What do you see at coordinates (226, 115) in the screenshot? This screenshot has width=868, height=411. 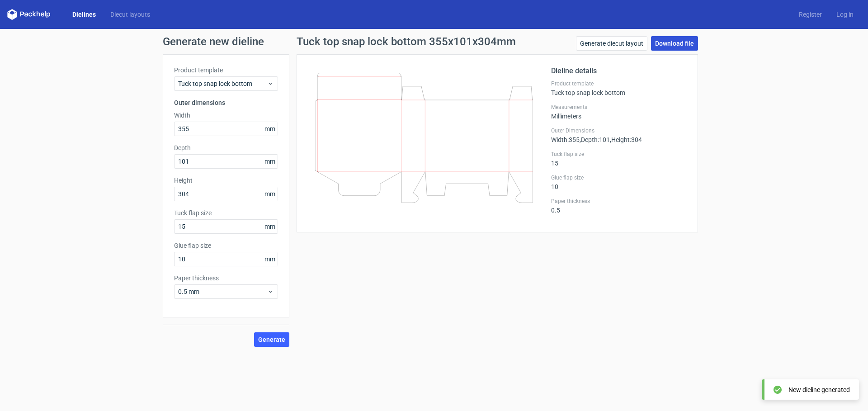 I see `label: Width` at bounding box center [226, 115].